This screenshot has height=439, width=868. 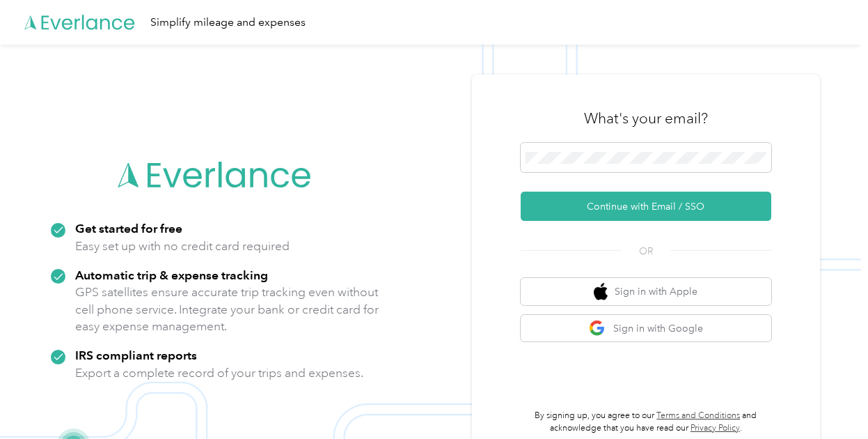 What do you see at coordinates (136, 354) in the screenshot?
I see `strong: IRS compliant reports` at bounding box center [136, 354].